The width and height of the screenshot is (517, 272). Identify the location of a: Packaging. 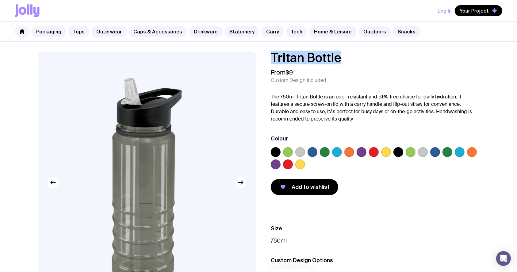
(49, 32).